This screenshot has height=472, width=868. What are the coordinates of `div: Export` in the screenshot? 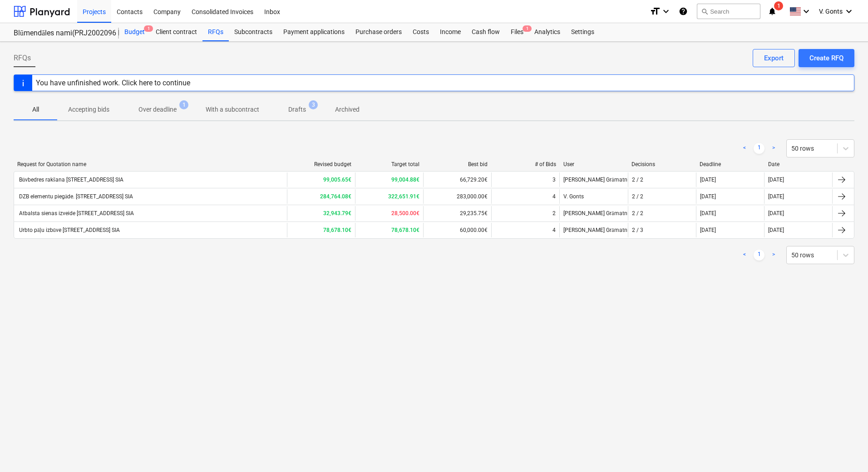 It's located at (773, 58).